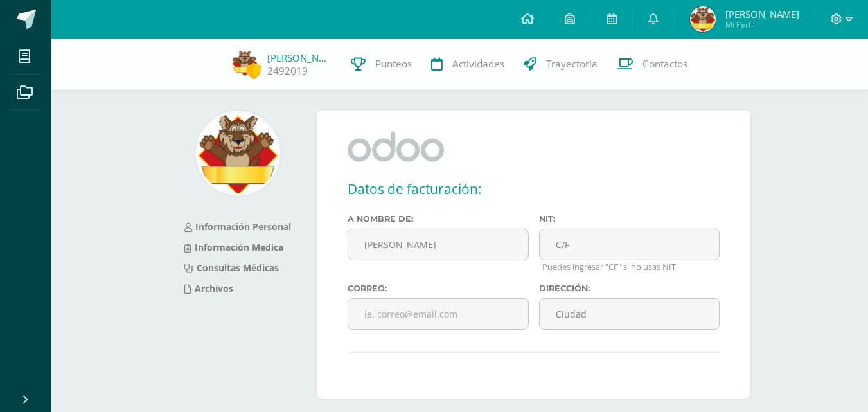  I want to click on span: Contactos, so click(665, 64).